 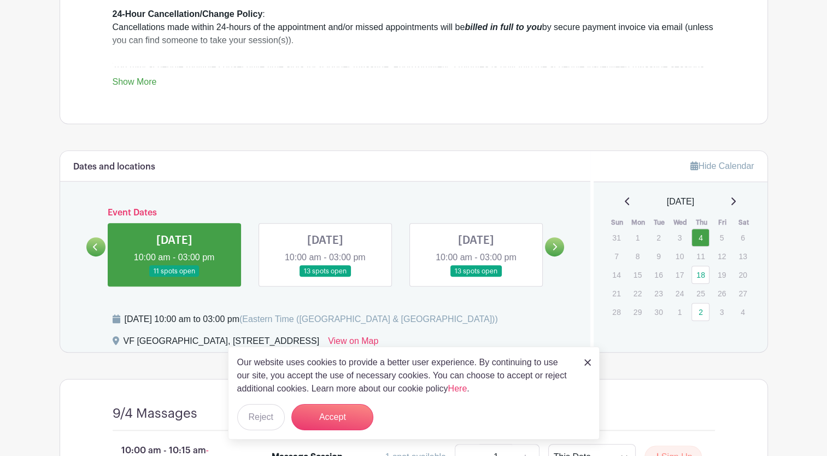 I want to click on h6: Event Dates, so click(x=325, y=213).